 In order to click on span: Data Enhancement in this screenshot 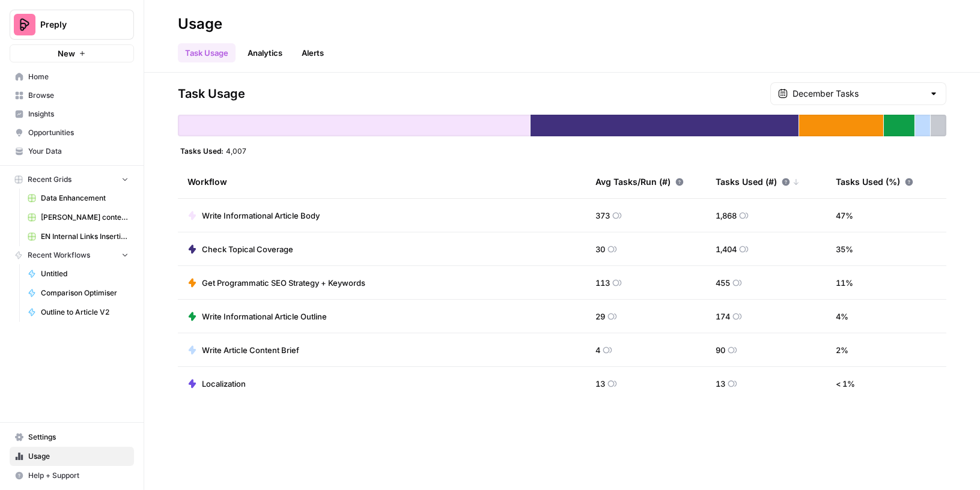, I will do `click(84, 198)`.